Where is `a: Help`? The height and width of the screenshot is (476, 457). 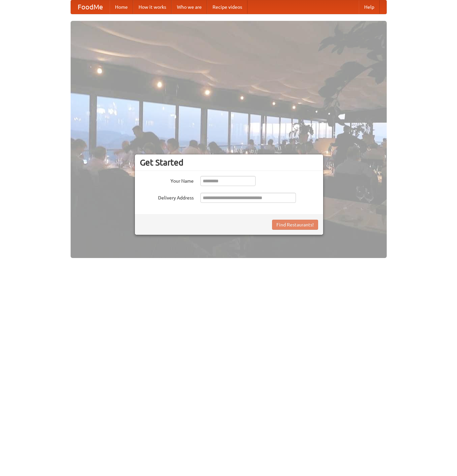 a: Help is located at coordinates (369, 7).